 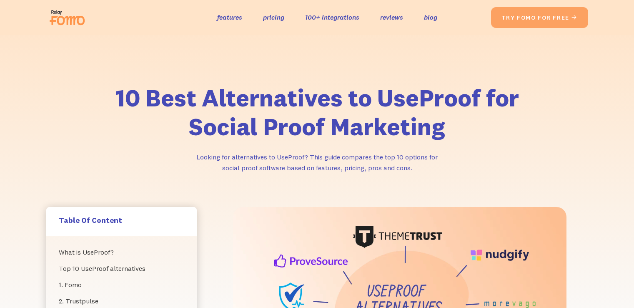 What do you see at coordinates (317, 162) in the screenshot?
I see `p: Looking for alternatives to UseProof? This guide compares the top 10 options for social proof sof...` at bounding box center [317, 162].